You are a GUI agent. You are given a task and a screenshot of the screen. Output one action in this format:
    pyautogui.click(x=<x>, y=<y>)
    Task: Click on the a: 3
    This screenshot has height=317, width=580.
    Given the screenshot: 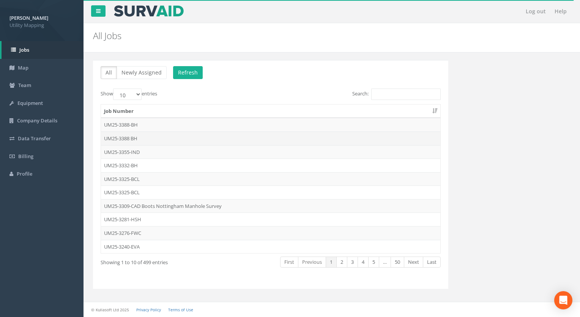 What is the action you would take?
    pyautogui.click(x=352, y=262)
    